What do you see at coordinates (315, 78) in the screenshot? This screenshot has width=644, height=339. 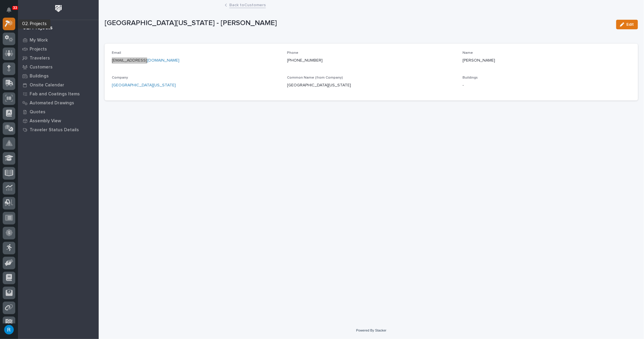 I see `span: Common Name (from Company)` at bounding box center [315, 78].